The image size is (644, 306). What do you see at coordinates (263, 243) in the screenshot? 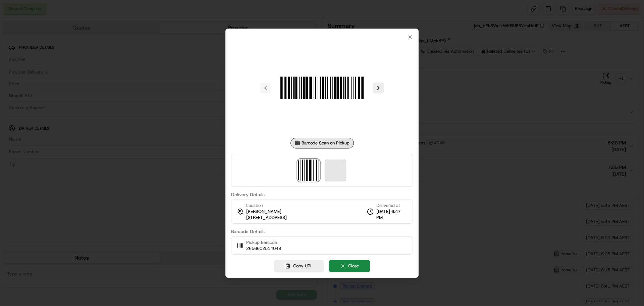
I see `span: Pickup Barcode` at bounding box center [263, 243].